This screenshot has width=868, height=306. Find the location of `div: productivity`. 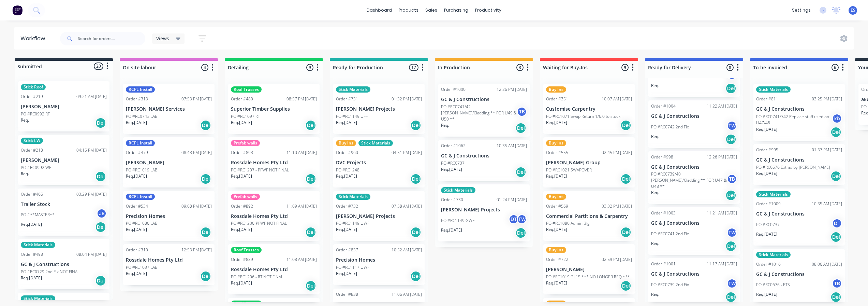

div: productivity is located at coordinates (488, 10).